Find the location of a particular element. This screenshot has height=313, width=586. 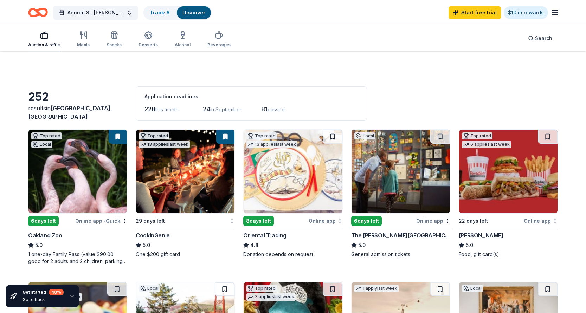

span: in is located at coordinates (70, 112).